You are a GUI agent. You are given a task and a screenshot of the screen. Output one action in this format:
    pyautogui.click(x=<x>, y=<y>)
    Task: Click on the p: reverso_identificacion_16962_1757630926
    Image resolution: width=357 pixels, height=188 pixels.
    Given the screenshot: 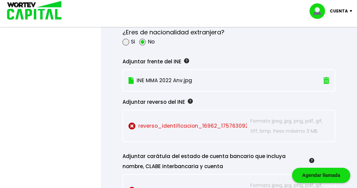 What is the action you would take?
    pyautogui.click(x=188, y=126)
    